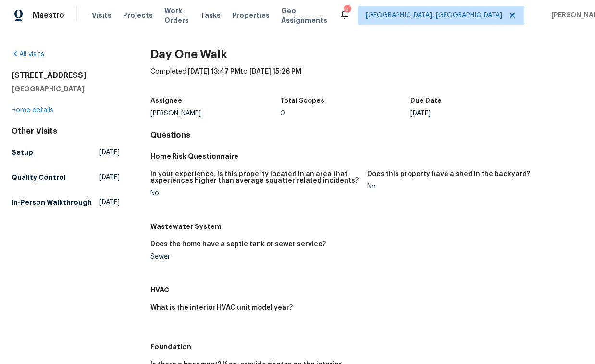 The height and width of the screenshot is (364, 595). I want to click on span: Work Orders, so click(177, 16).